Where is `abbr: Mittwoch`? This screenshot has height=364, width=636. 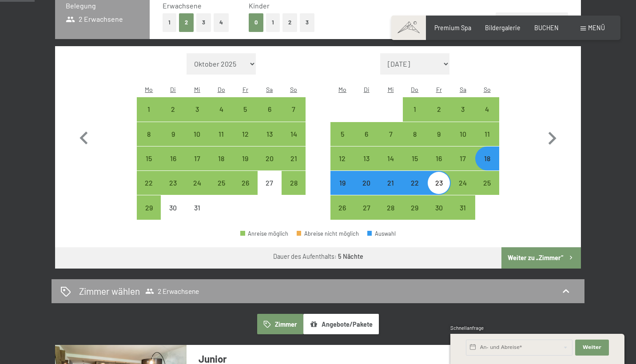 abbr: Mittwoch is located at coordinates (197, 89).